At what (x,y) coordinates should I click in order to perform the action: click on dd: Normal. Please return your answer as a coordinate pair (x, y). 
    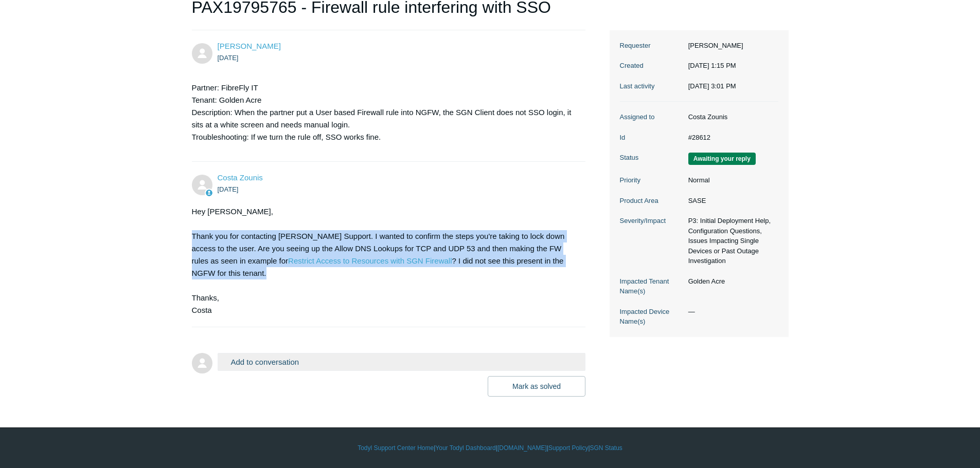
    Looking at the image, I should click on (730, 181).